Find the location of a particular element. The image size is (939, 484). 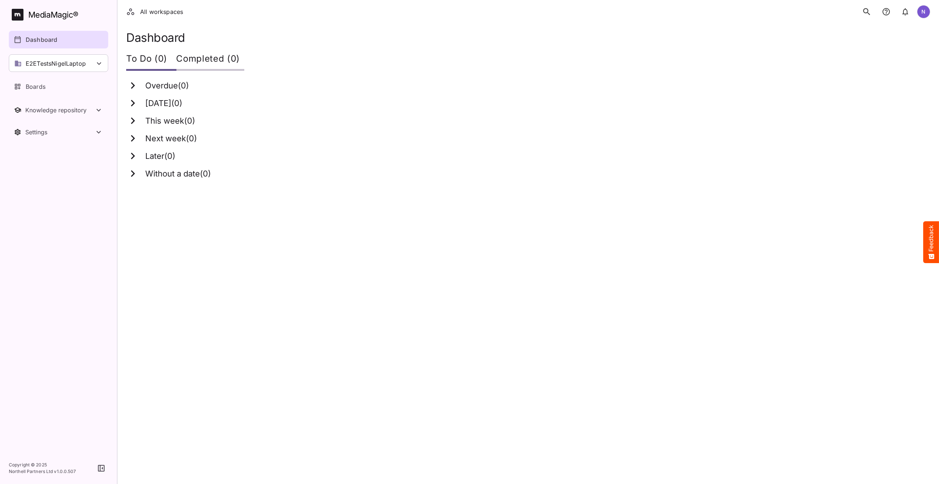

h3: Later ( 0 ) is located at coordinates (160, 156).